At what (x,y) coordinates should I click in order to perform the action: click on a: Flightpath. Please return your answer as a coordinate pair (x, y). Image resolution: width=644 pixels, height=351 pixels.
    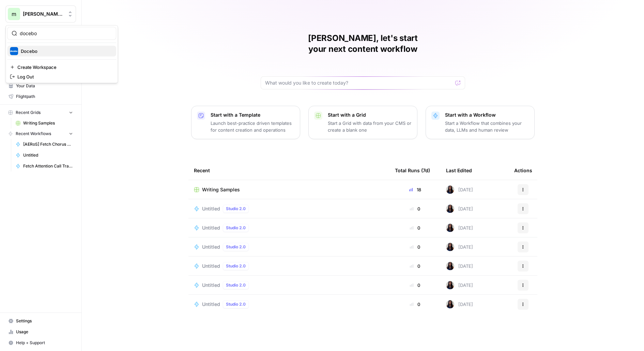
    Looking at the image, I should click on (41, 97).